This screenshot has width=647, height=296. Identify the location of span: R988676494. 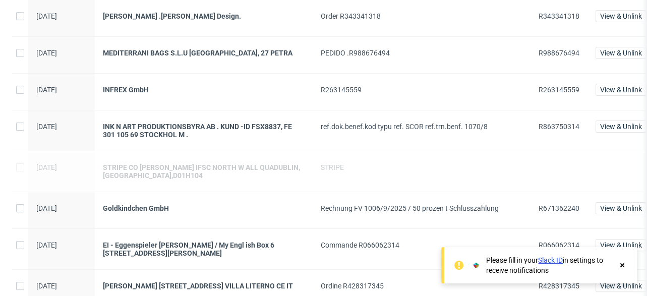
(559, 53).